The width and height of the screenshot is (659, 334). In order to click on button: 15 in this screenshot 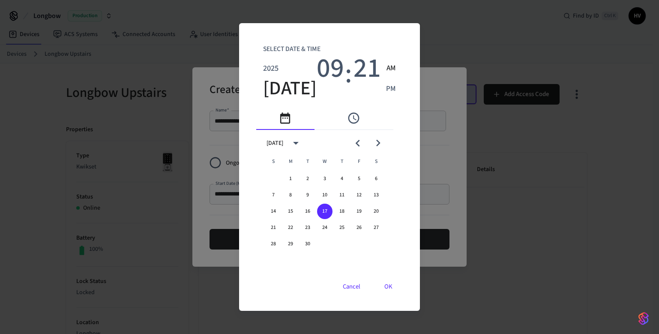, I will do `click(290, 211)`.